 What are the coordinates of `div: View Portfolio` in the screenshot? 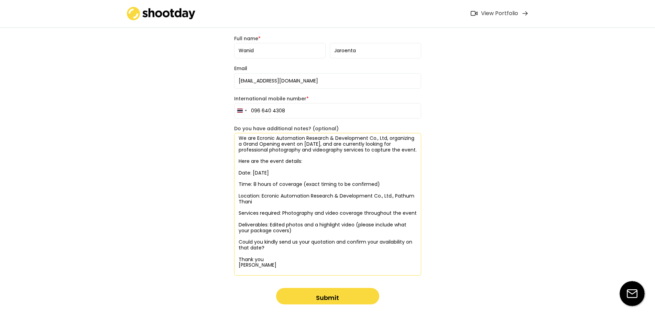 It's located at (499, 13).